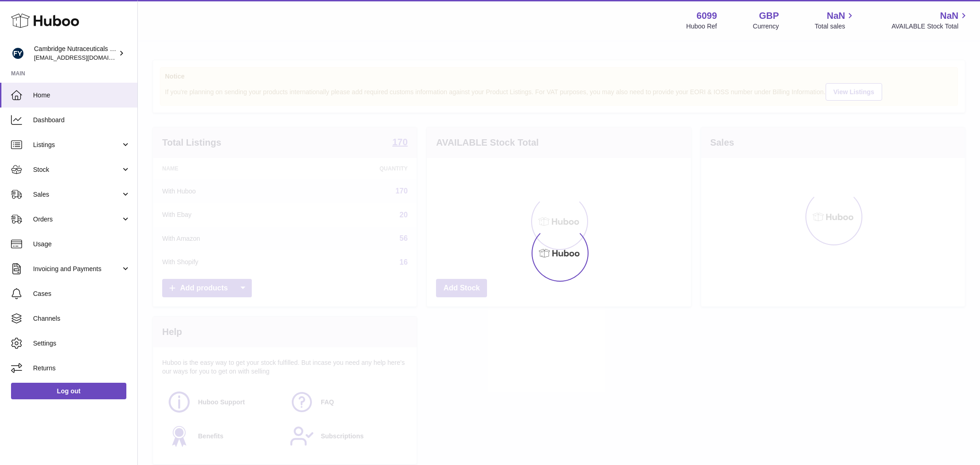  Describe the element at coordinates (82, 95) in the screenshot. I see `span: Home` at that location.